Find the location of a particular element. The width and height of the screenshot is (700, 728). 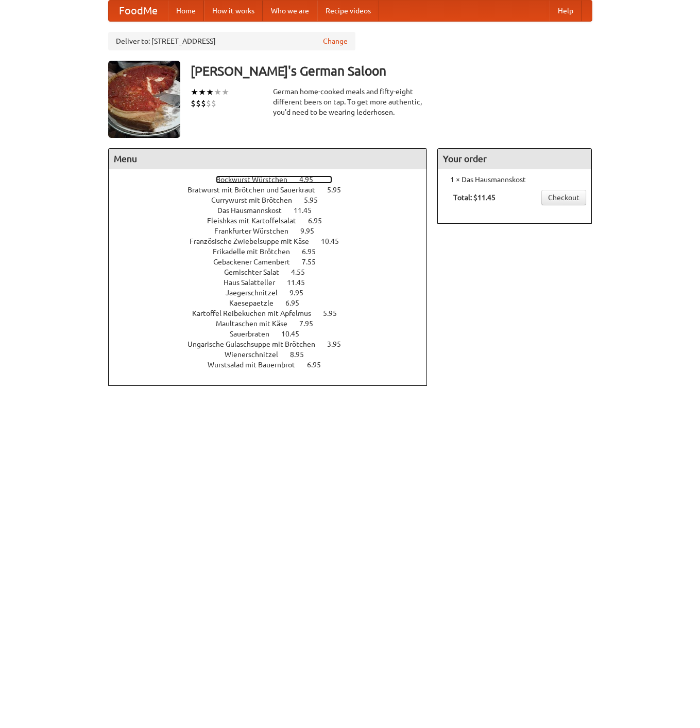

a: Currywurst mit Brötchen 5.95 is located at coordinates (274, 200).